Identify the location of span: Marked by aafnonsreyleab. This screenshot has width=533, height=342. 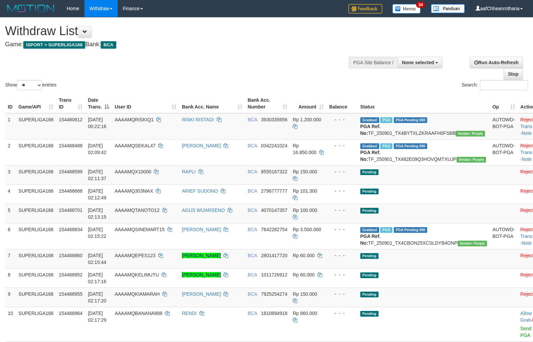
(386, 120).